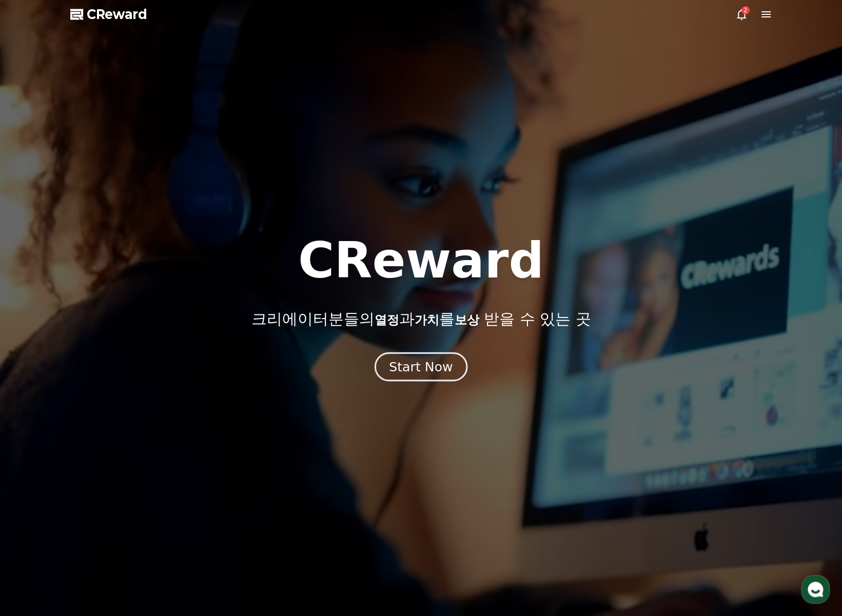 The width and height of the screenshot is (842, 616). Describe the element at coordinates (745, 10) in the screenshot. I see `div: 2` at that location.